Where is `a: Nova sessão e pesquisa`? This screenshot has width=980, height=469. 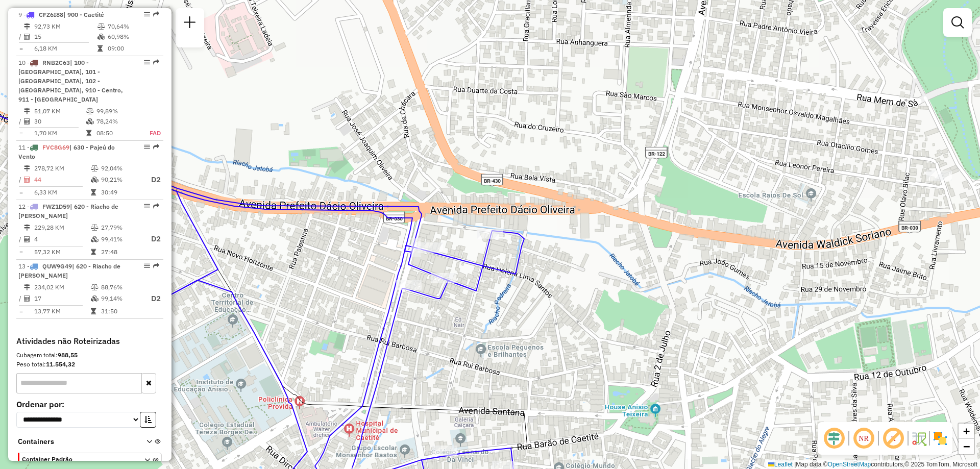
a: Nova sessão e pesquisa is located at coordinates (190, 23).